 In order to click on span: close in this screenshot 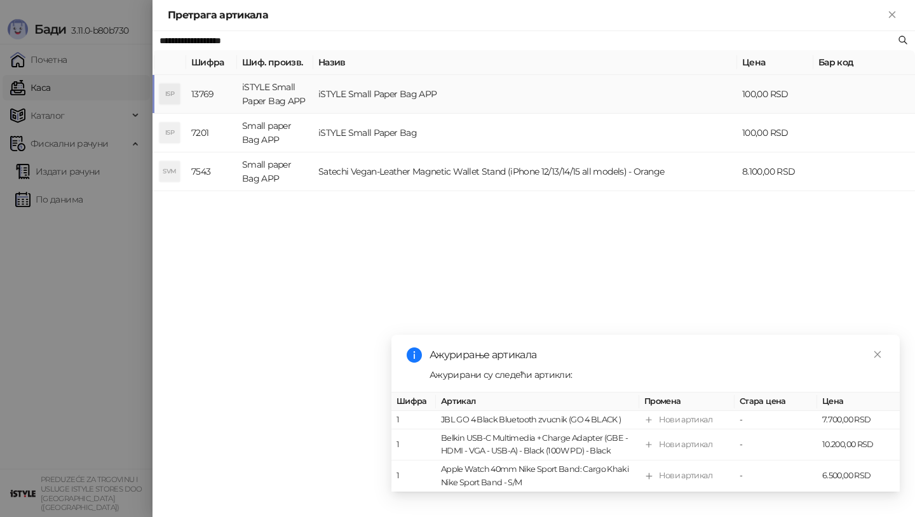, I will do `click(878, 355)`.